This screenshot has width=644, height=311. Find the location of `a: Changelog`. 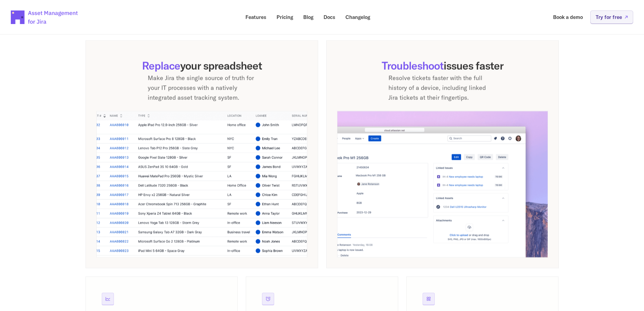

a: Changelog is located at coordinates (358, 17).